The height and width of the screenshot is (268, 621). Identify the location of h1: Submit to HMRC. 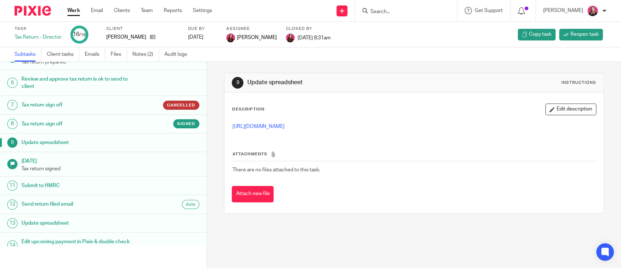
(81, 185).